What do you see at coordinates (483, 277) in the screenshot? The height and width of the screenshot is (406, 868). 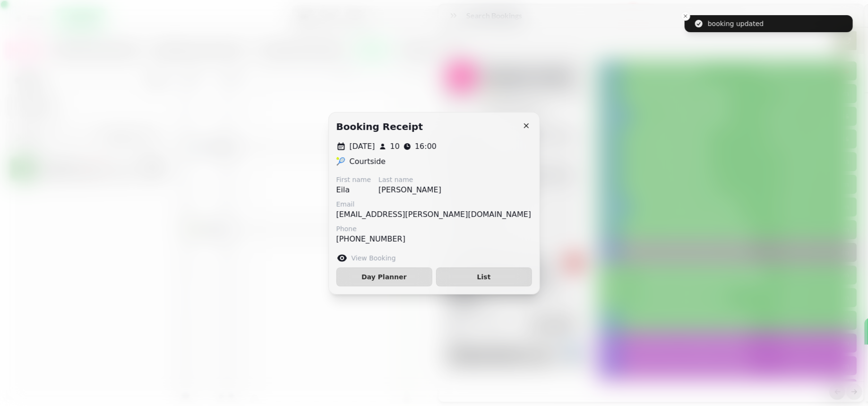 I see `button: List` at bounding box center [483, 277].